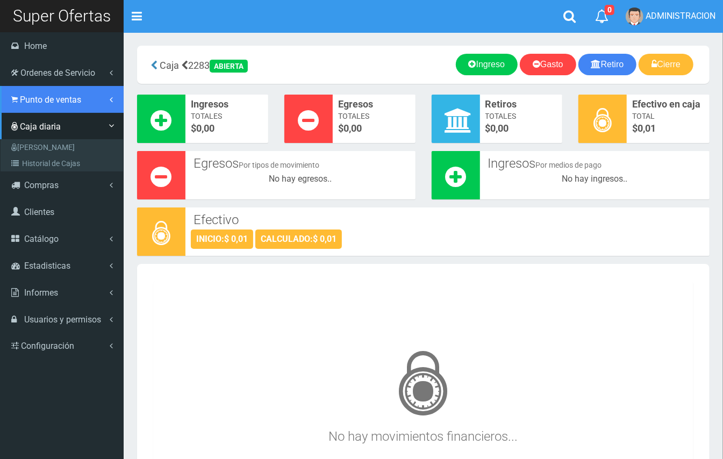  I want to click on div: 2283, so click(238, 65).